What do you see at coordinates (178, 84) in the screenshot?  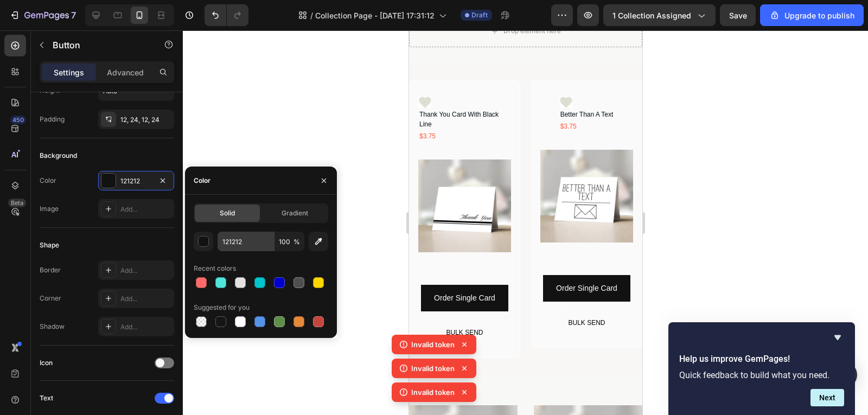 I see `h1: Better Than A Text` at bounding box center [178, 84].